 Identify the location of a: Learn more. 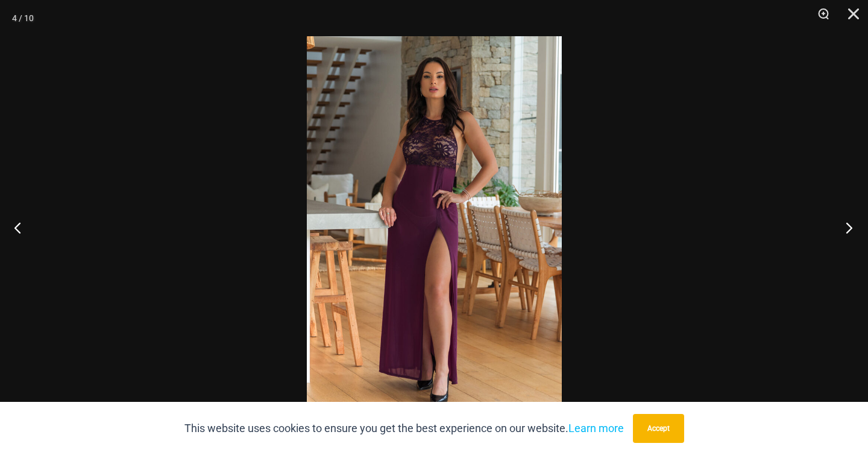
(596, 427).